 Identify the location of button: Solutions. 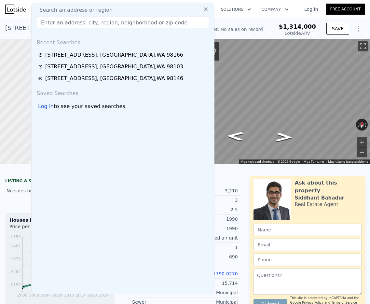
(236, 9).